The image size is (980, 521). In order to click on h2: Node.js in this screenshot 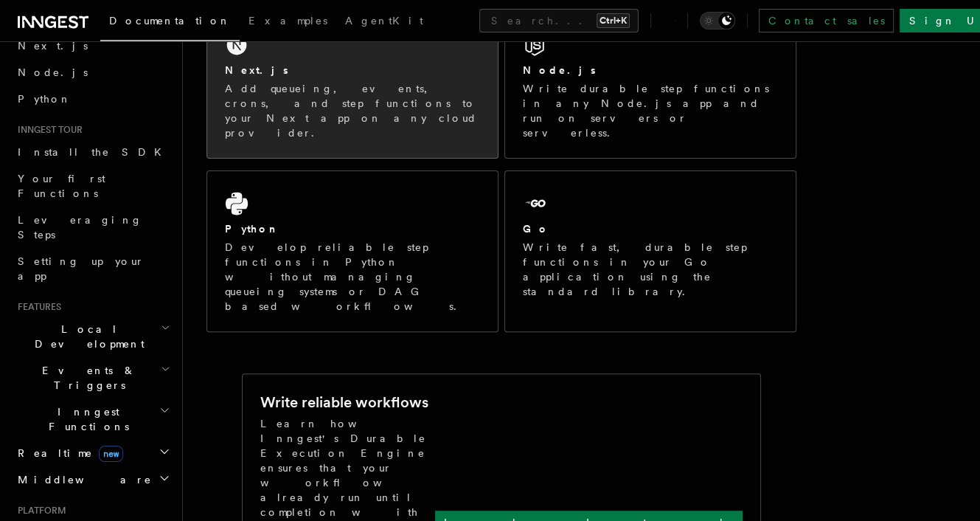, I will do `click(559, 70)`.